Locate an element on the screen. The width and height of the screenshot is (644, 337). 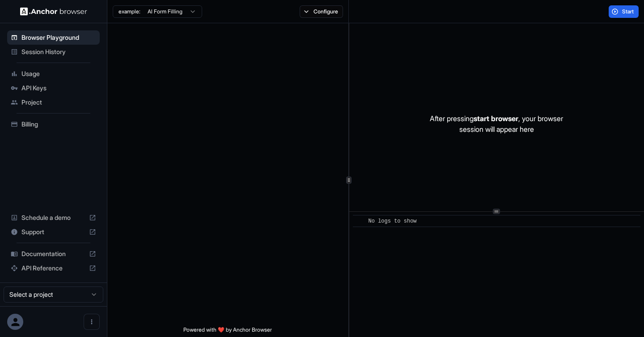
span: Support is located at coordinates (53, 232).